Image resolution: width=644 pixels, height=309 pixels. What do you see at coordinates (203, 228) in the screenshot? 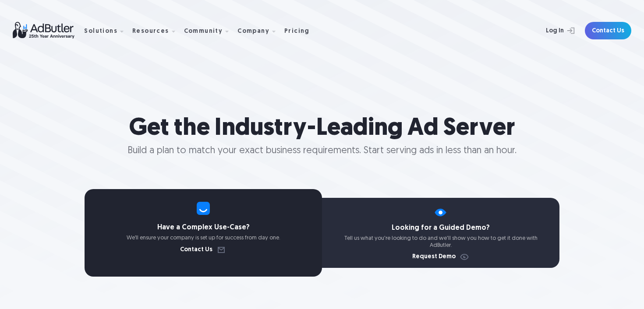
I see `h4: Have a Complex Use-Case?` at bounding box center [203, 228].